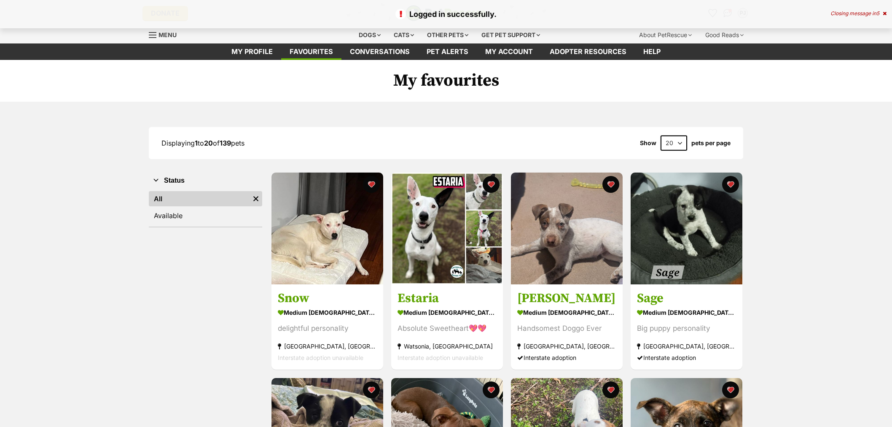  I want to click on strong: 139, so click(225, 143).